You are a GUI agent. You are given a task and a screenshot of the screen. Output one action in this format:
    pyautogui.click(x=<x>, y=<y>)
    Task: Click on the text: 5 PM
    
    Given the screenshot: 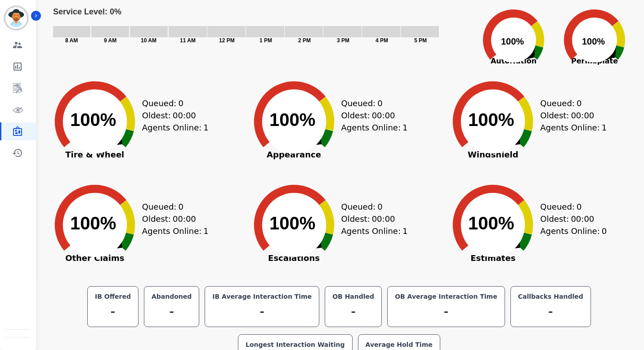 What is the action you would take?
    pyautogui.click(x=421, y=41)
    